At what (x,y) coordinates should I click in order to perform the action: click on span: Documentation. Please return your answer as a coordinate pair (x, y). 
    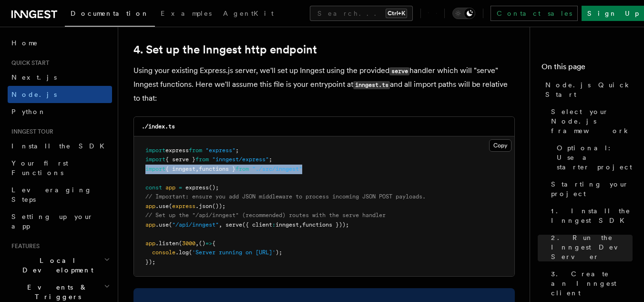
    Looking at the image, I should click on (109, 13).